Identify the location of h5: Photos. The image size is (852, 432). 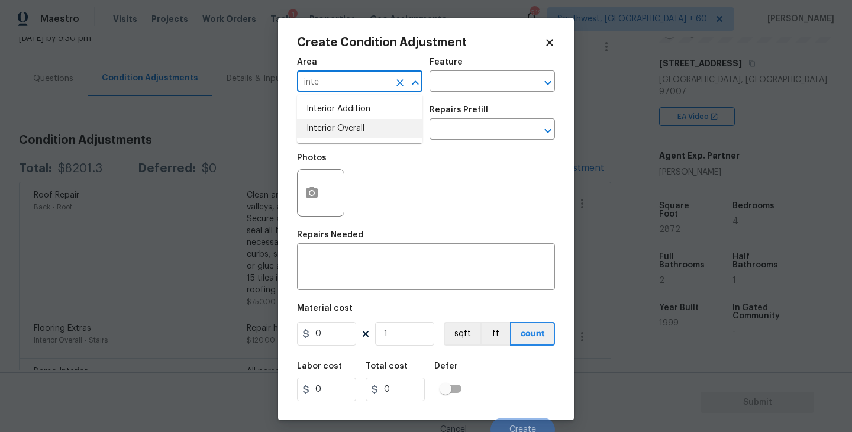
(312, 158).